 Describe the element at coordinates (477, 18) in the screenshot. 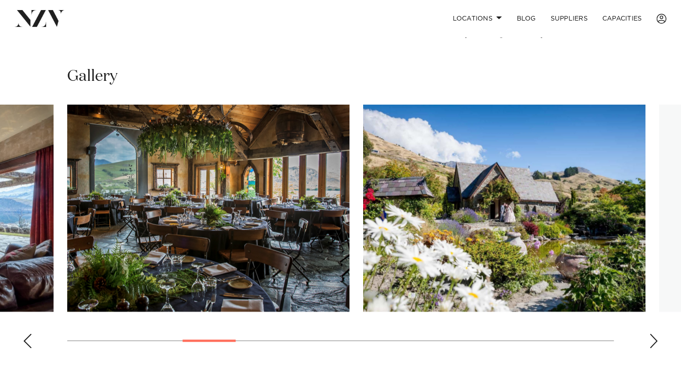

I see `a: Locations` at that location.